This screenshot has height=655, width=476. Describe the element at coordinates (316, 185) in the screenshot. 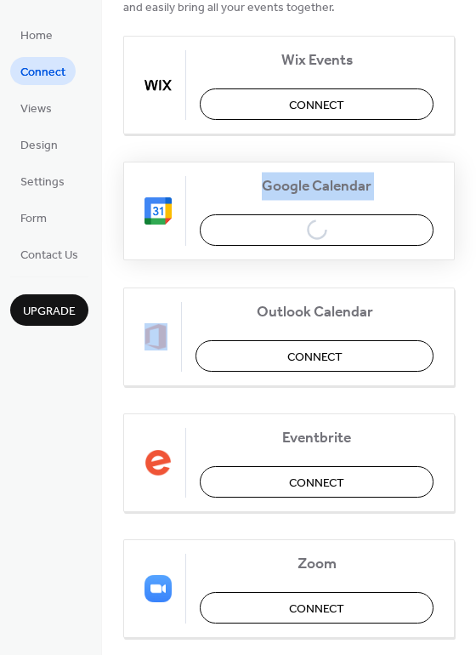

I see `span: Google Calendar` at that location.